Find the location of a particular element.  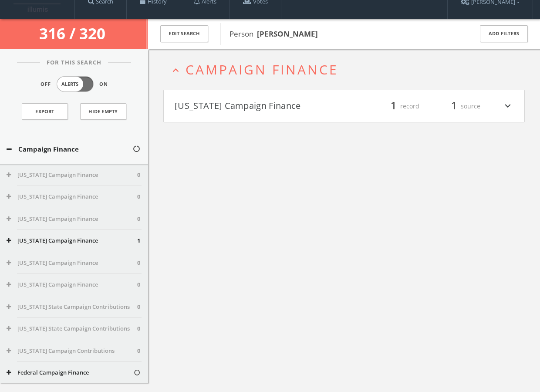

i: expand_more is located at coordinates (508, 106).